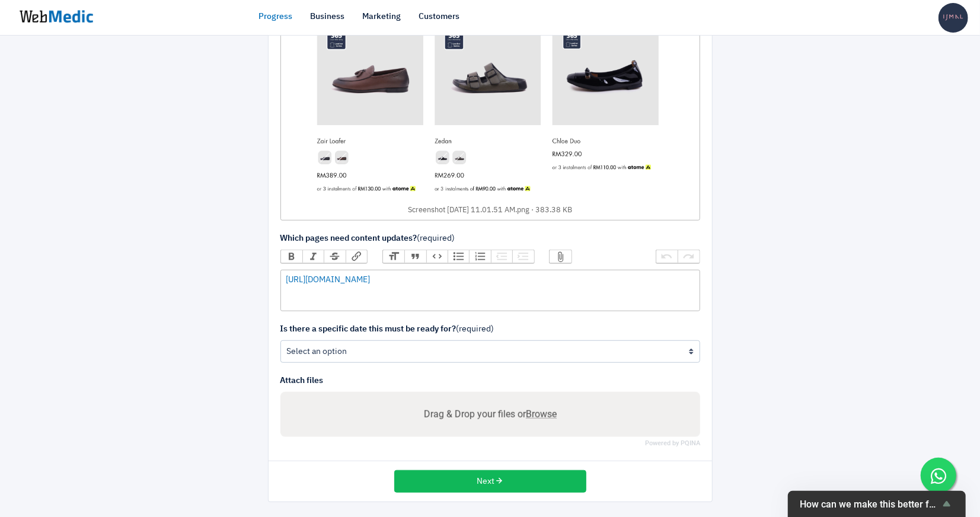 The width and height of the screenshot is (980, 517). What do you see at coordinates (490, 104) in the screenshot?
I see `img: task-upload-1756091045.png` at bounding box center [490, 104].